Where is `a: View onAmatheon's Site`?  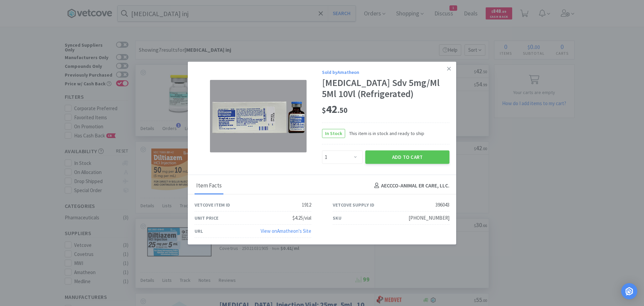 a: View onAmatheon's Site is located at coordinates (286, 231).